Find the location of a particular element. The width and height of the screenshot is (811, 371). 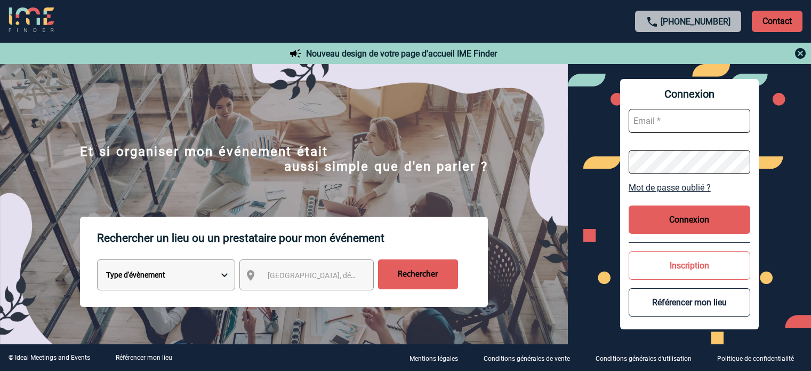

button: Inscription is located at coordinates (689, 265).